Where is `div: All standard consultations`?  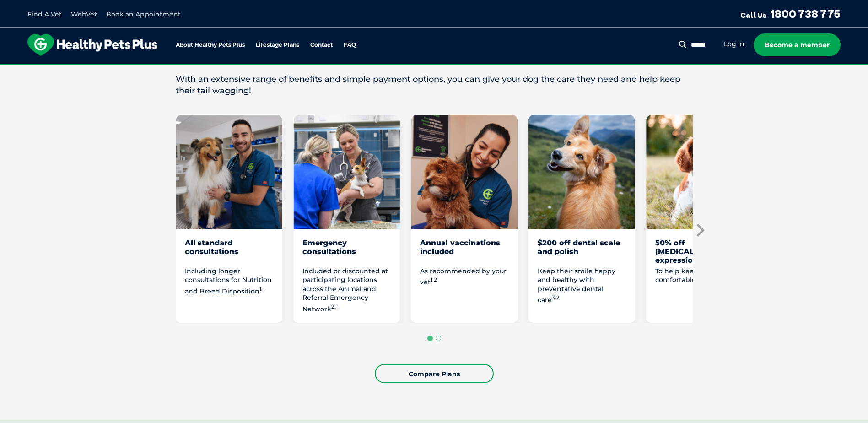 div: All standard consultations is located at coordinates (229, 252).